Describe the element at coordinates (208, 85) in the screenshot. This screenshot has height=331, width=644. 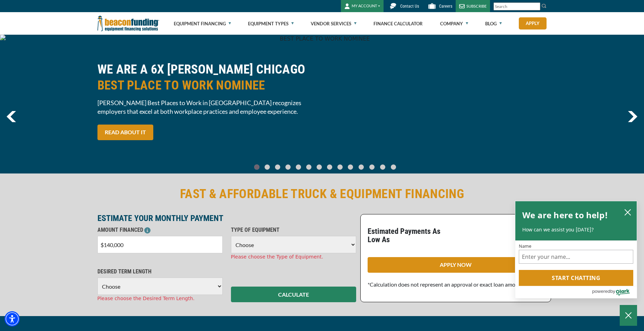
I see `span: BEST PLACE TO WORK NOMINEE` at that location.